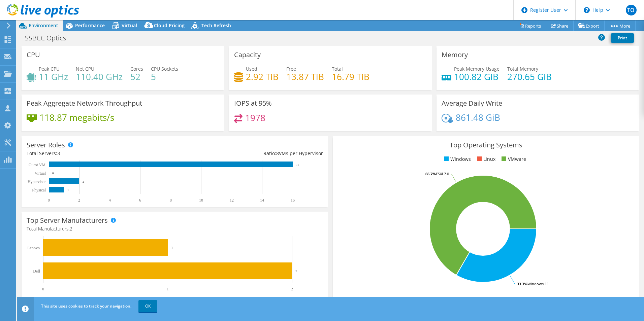  What do you see at coordinates (586, 10) in the screenshot?
I see `svg: \n` at bounding box center [586, 10].